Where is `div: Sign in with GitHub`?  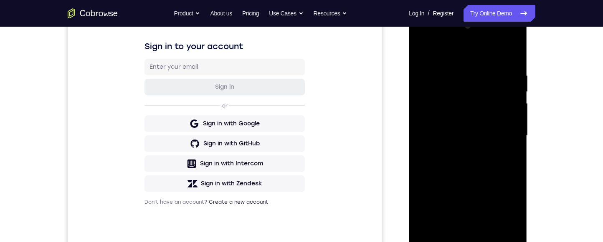 div: Sign in with GitHub is located at coordinates (164, 161).